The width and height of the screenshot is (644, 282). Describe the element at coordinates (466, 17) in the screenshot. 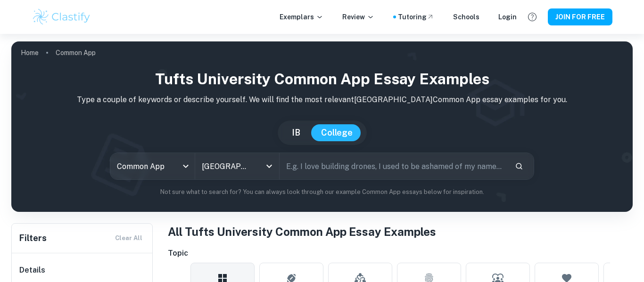

I see `div: Schools` at that location.